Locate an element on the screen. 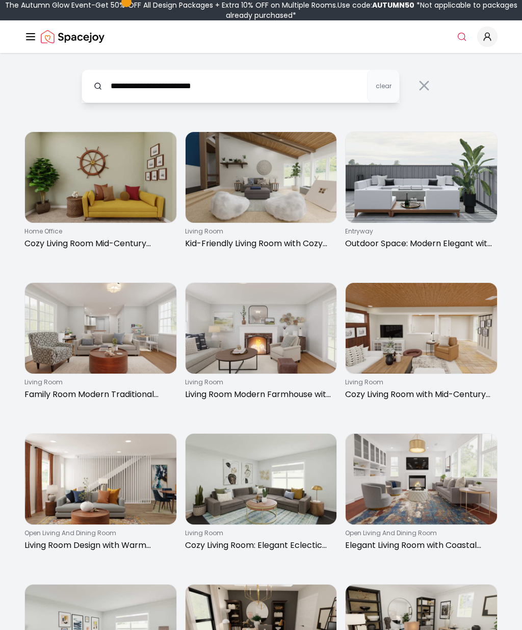  a: Family Room Modern Traditional with Cozy Seatingliving roomFamily Room Modern Traditional with Co... is located at coordinates (100, 343).